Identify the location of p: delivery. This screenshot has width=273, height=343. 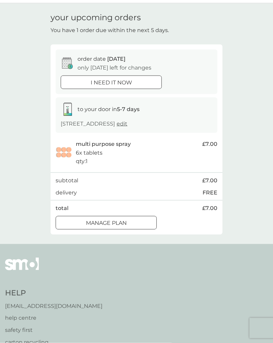
(66, 193).